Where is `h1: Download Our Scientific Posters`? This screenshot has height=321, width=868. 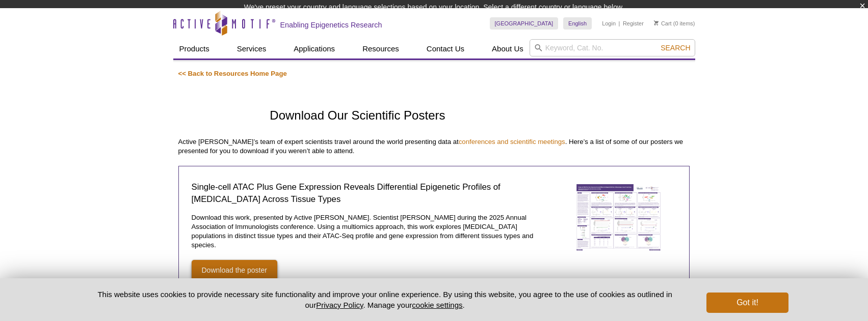
h1: Download Our Scientific Posters is located at coordinates (480, 116).